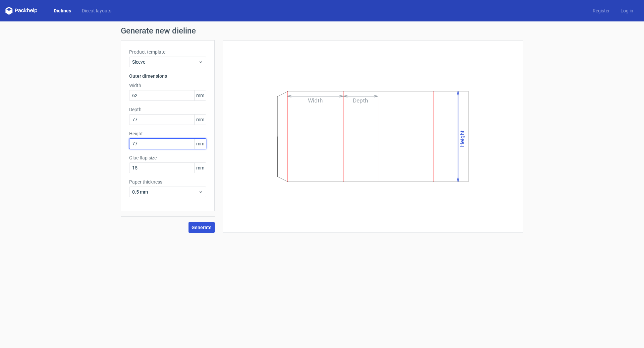  What do you see at coordinates (168, 76) in the screenshot?
I see `h3: Outer dimensions` at bounding box center [168, 76].